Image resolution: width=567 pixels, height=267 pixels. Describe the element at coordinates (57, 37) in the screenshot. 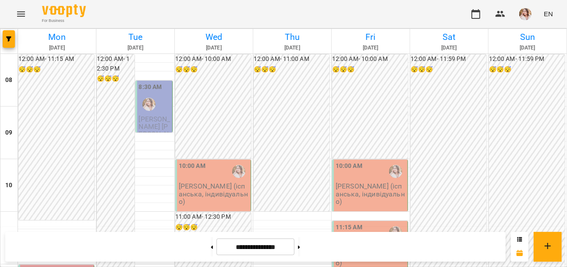

I see `h6: Mon` at that location.